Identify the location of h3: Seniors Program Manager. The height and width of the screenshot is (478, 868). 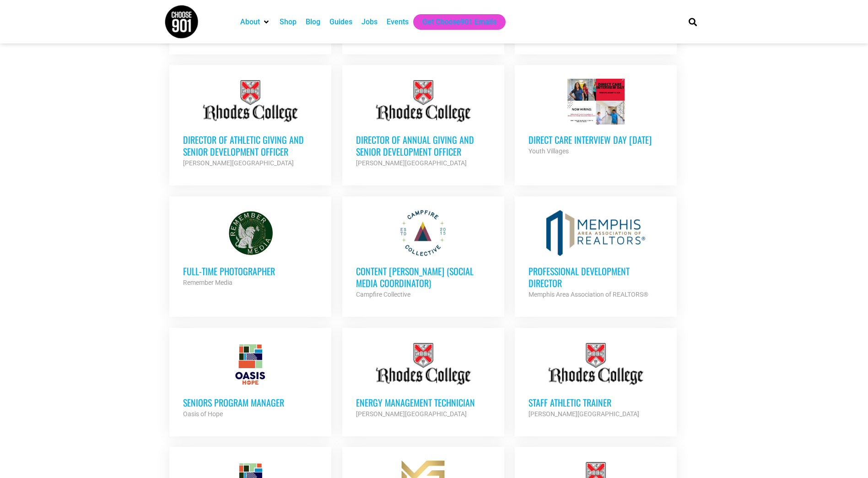
(250, 403).